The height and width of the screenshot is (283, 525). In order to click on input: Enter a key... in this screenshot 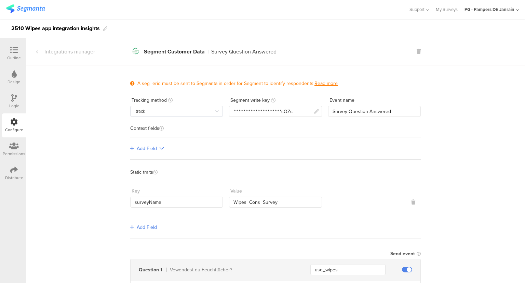, I will do `click(348, 269)`.